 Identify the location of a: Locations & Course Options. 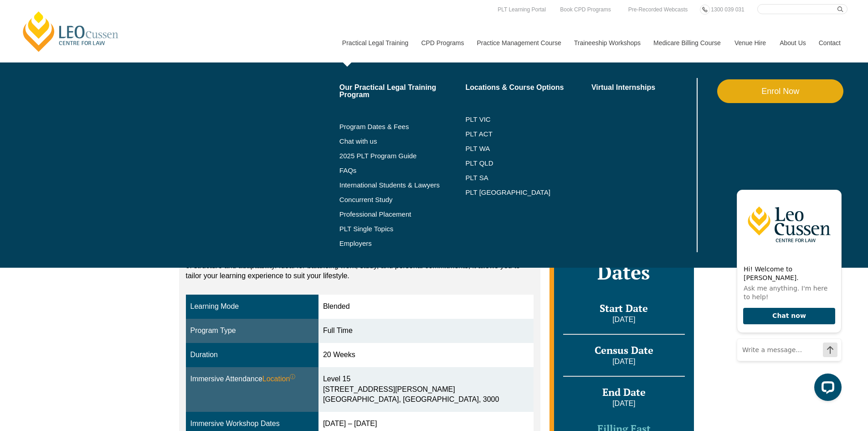
(528, 88).